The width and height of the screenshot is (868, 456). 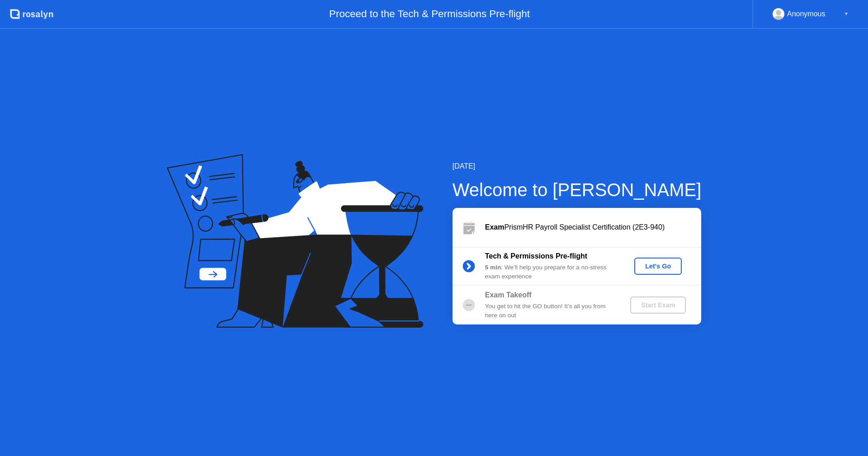 I want to click on b: 5 min, so click(x=493, y=267).